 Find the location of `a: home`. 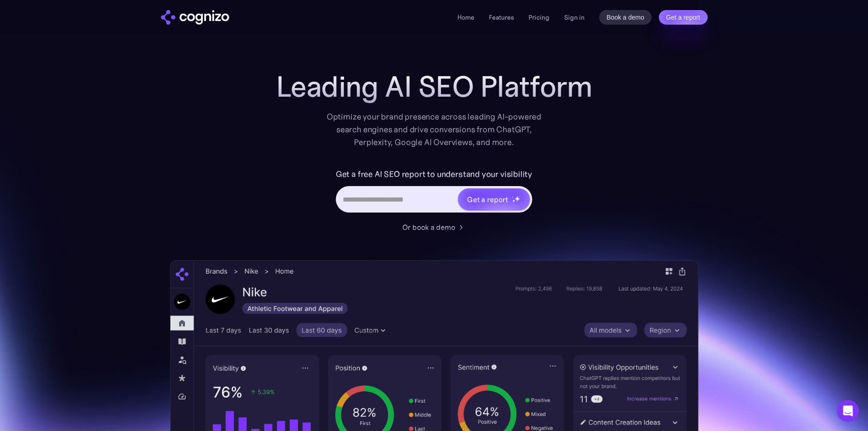

a: home is located at coordinates (195, 17).